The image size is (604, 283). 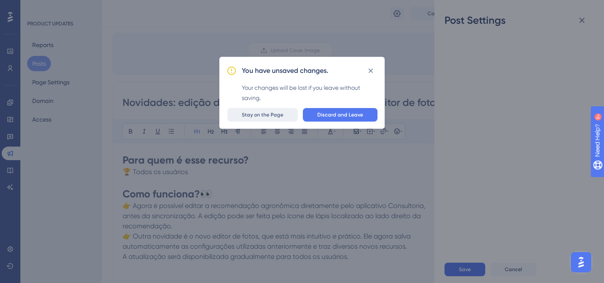 I want to click on span: Need Help?, so click(x=36, y=7).